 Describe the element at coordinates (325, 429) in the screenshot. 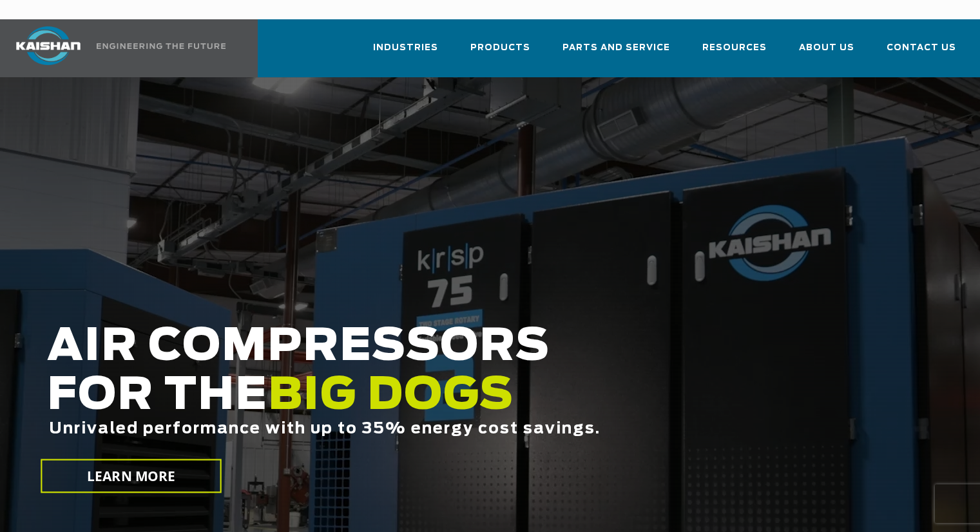

I see `span: Unrivaled performance with up to 35% energy cost savings.` at that location.